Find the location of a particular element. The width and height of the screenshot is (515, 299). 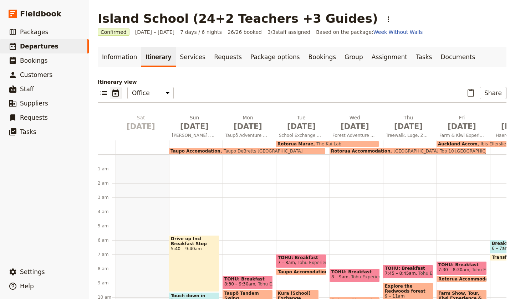

span: Settings is located at coordinates (32, 272).